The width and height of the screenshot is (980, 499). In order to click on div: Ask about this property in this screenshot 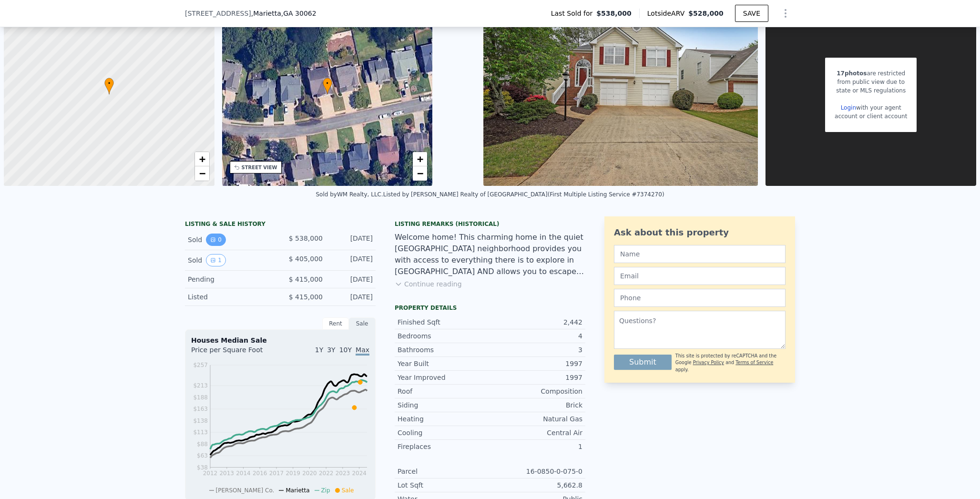, I will do `click(700, 233)`.